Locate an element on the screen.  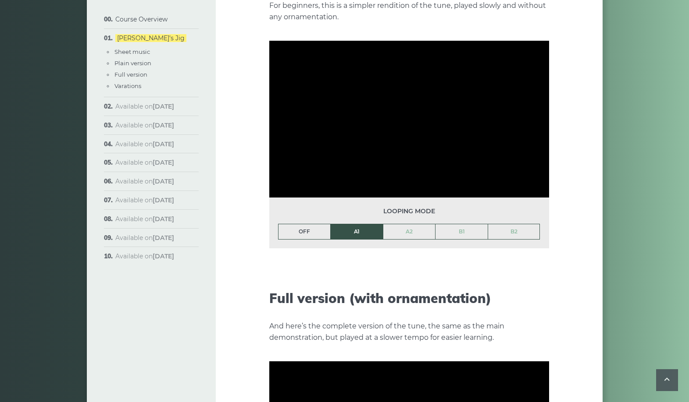
p: And here’s the complete version of the tune, the same as the main demonstration, but played at a ... is located at coordinates (409, 332).